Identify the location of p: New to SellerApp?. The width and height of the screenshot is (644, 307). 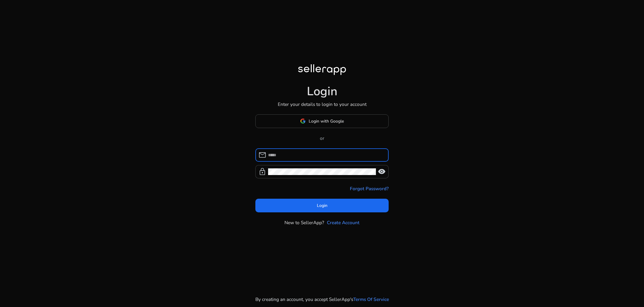
(304, 222).